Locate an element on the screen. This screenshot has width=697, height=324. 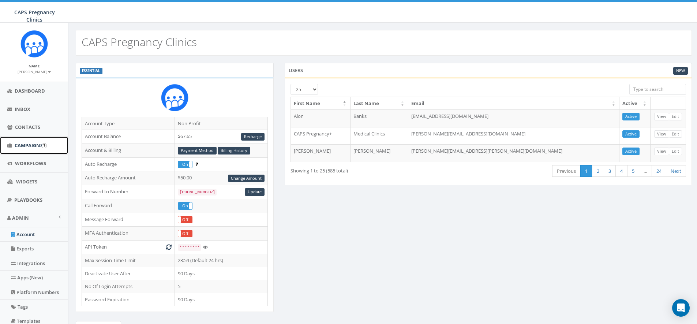
td: 23:59 (Default 24 hrs) is located at coordinates (221, 260).